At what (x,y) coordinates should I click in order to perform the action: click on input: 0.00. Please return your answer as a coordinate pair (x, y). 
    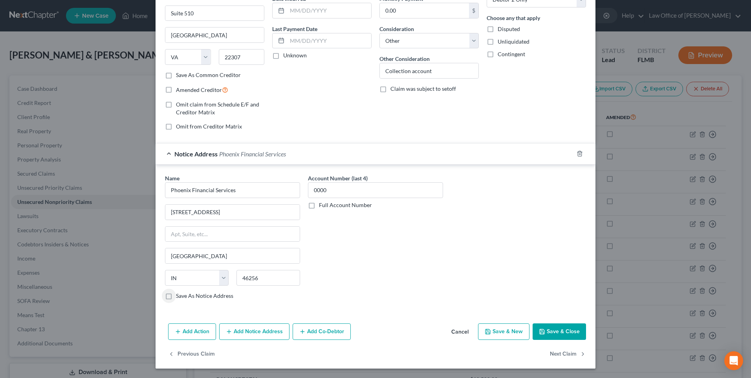
    Looking at the image, I should click on (424, 11).